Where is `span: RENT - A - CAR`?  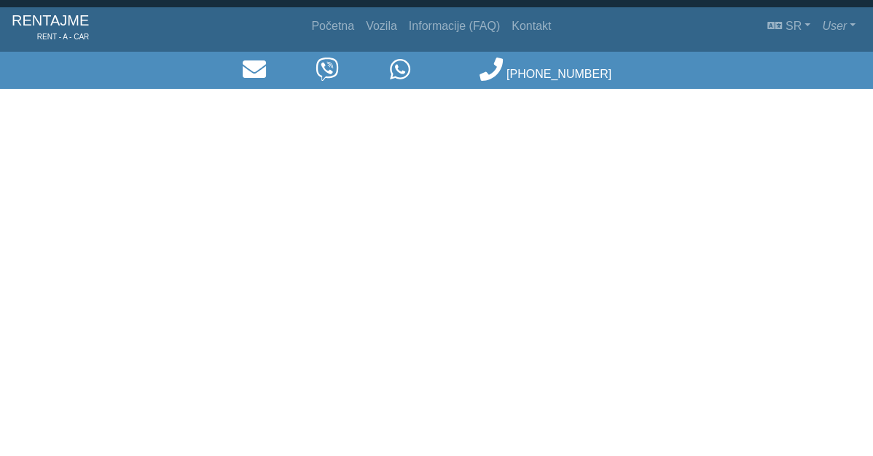
span: RENT - A - CAR is located at coordinates (50, 36).